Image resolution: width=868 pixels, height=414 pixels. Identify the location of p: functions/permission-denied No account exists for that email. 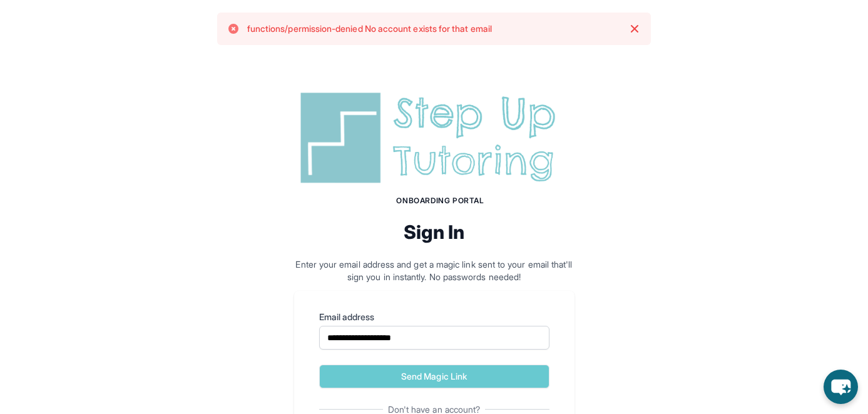
(369, 29).